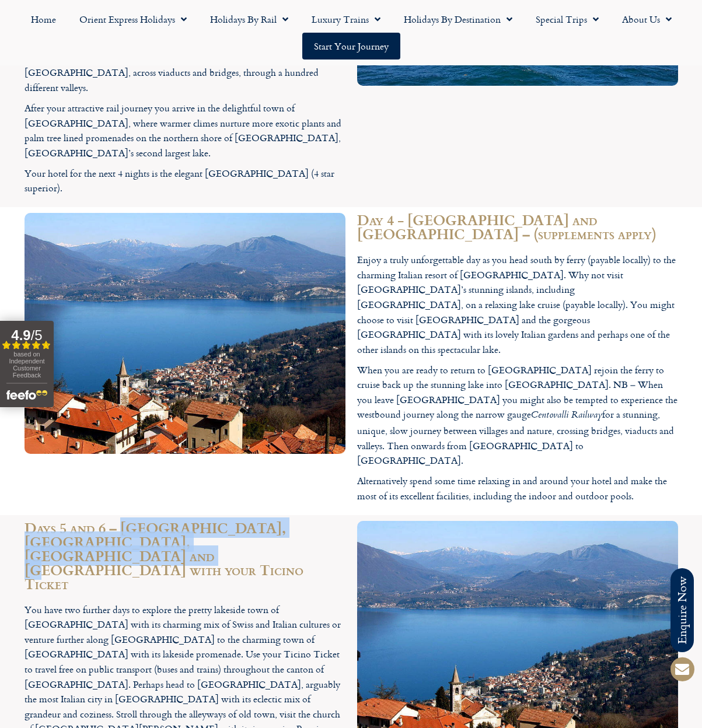  What do you see at coordinates (249, 19) in the screenshot?
I see `a: Holidays by Rail` at bounding box center [249, 19].